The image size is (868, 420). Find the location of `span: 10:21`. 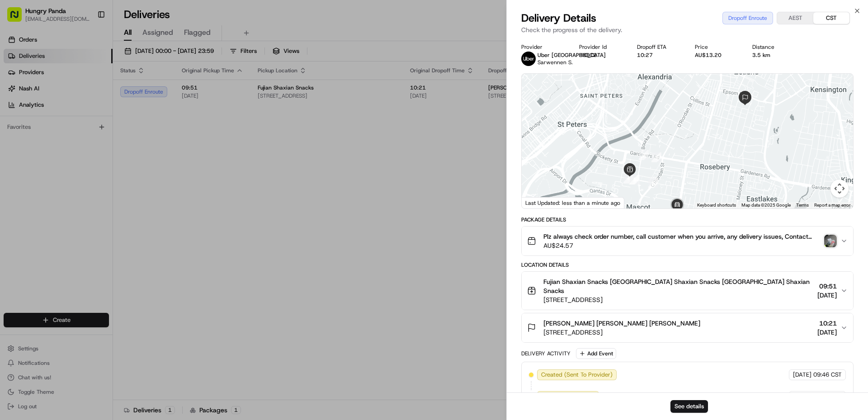

span: 10:21 is located at coordinates (827, 323).